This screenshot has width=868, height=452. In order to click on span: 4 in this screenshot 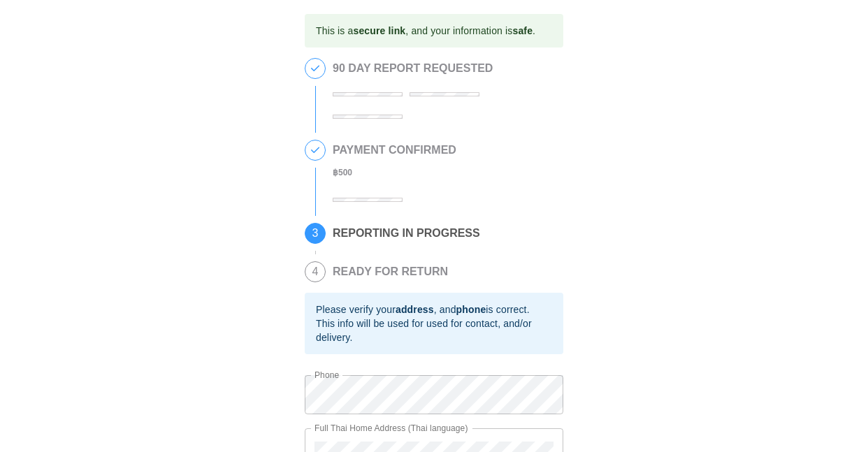, I will do `click(315, 272)`.